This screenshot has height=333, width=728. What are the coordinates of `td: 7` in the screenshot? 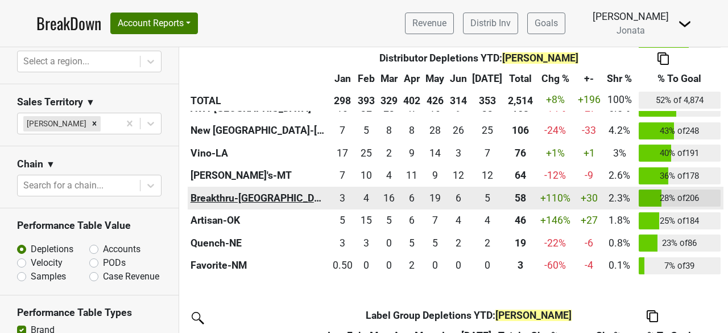 It's located at (487, 153).